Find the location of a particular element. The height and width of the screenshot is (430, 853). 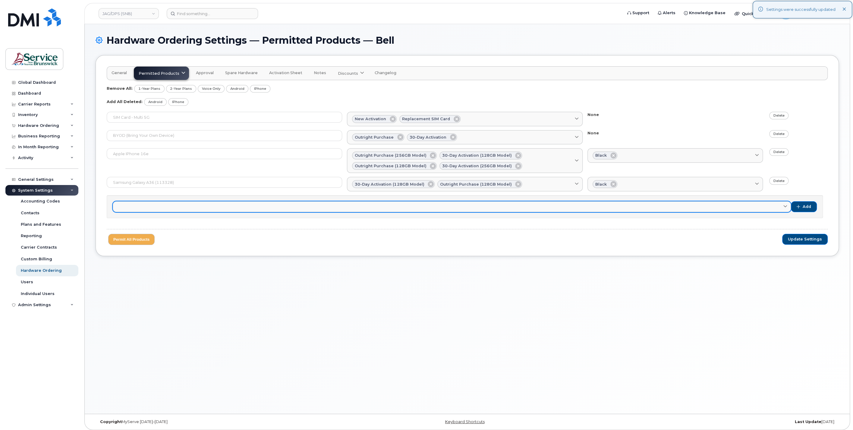

span: New Activation is located at coordinates (370, 119).